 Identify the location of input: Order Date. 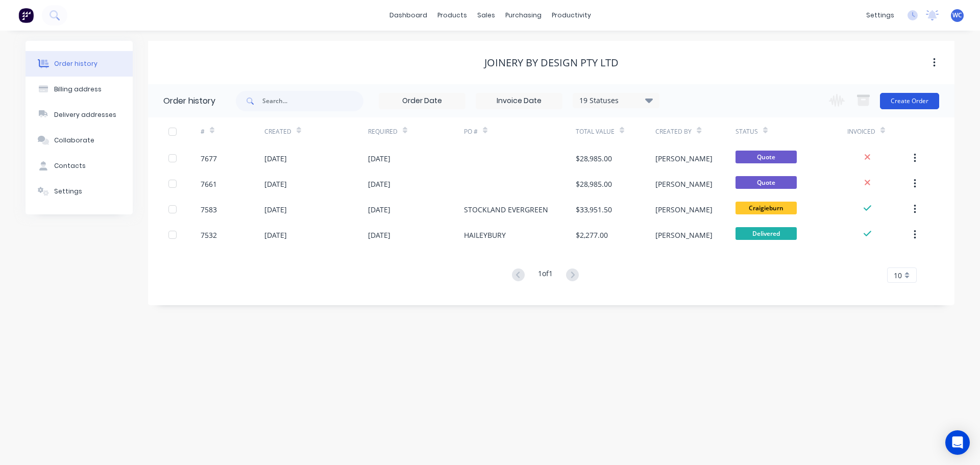
(422, 101).